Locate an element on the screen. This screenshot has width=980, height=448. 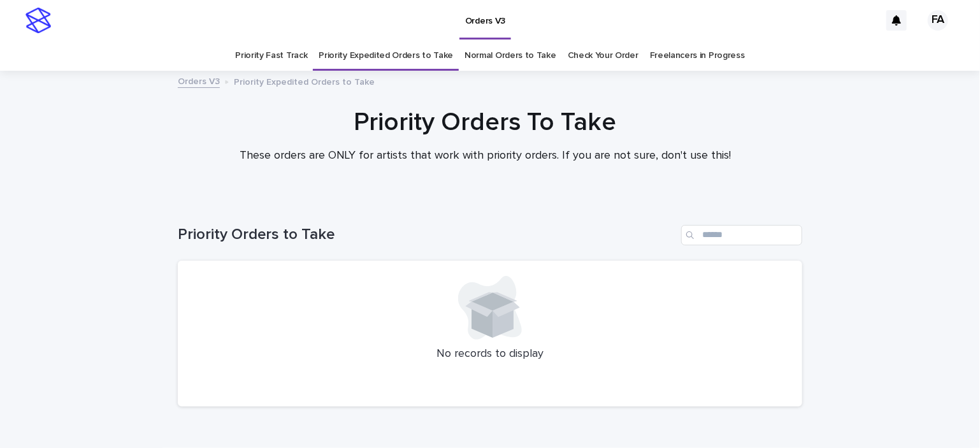
h1: Priority Orders To Take is located at coordinates (485, 123).